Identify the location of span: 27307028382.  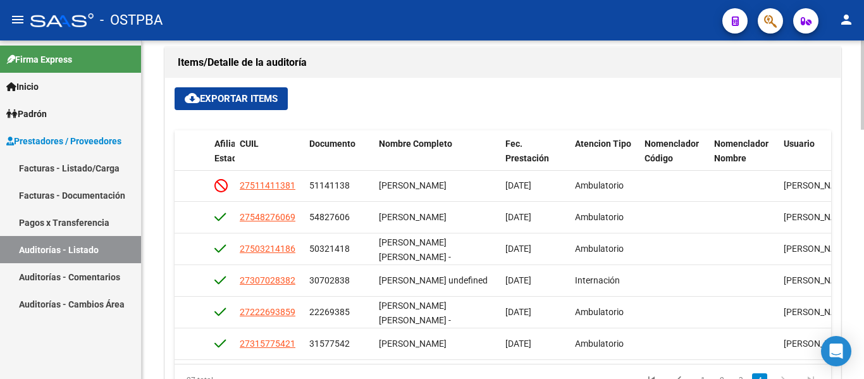
(268, 280).